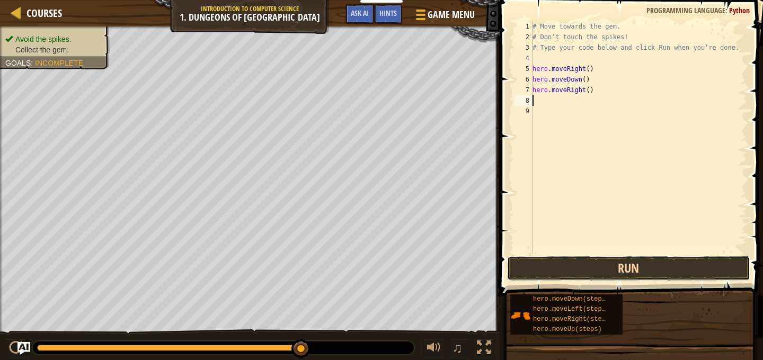 The height and width of the screenshot is (360, 763). I want to click on span: Ask AI, so click(360, 13).